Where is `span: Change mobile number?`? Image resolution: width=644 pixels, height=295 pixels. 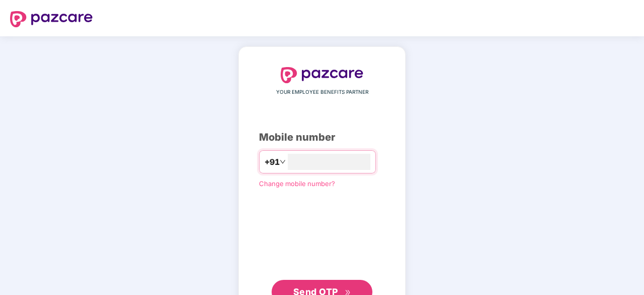 span: Change mobile number? is located at coordinates (297, 184).